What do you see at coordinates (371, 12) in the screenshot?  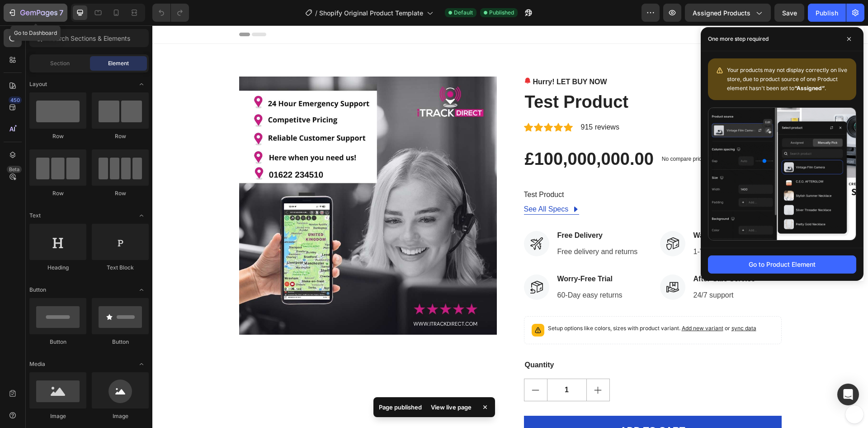 I see `span: Shopify Original Product Template` at bounding box center [371, 12].